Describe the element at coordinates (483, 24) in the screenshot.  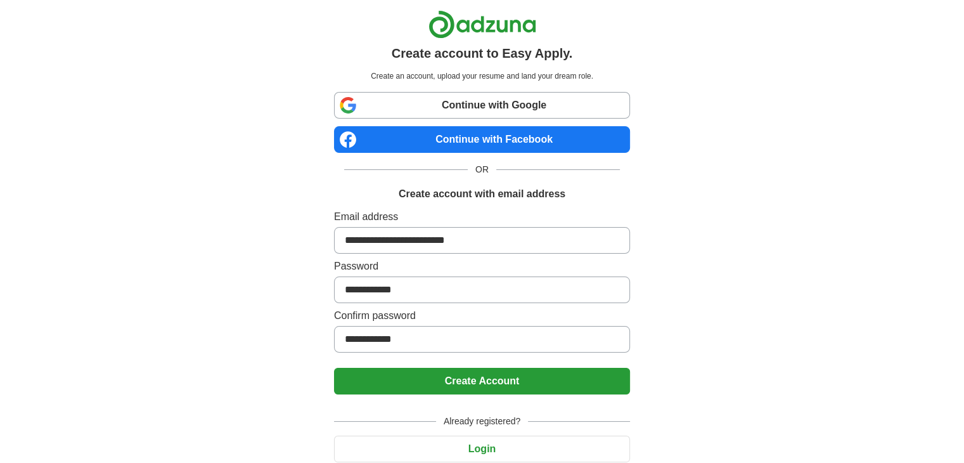
I see `img: Adzuna logo` at that location.